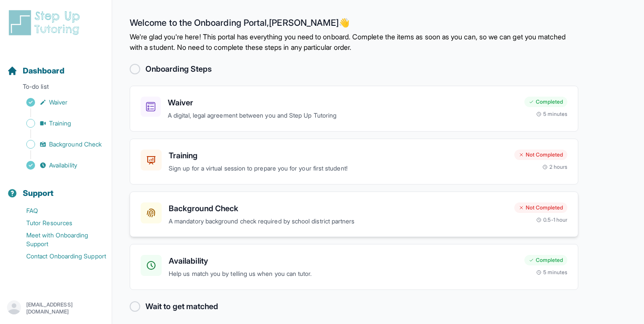  Describe the element at coordinates (354, 108) in the screenshot. I see `a: WaiverA digital, legal agreement between you and Step Up TutoringCompleted5 minutes` at that location.